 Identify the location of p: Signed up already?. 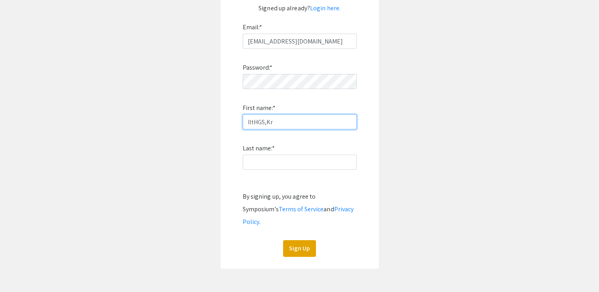
(300, 8).